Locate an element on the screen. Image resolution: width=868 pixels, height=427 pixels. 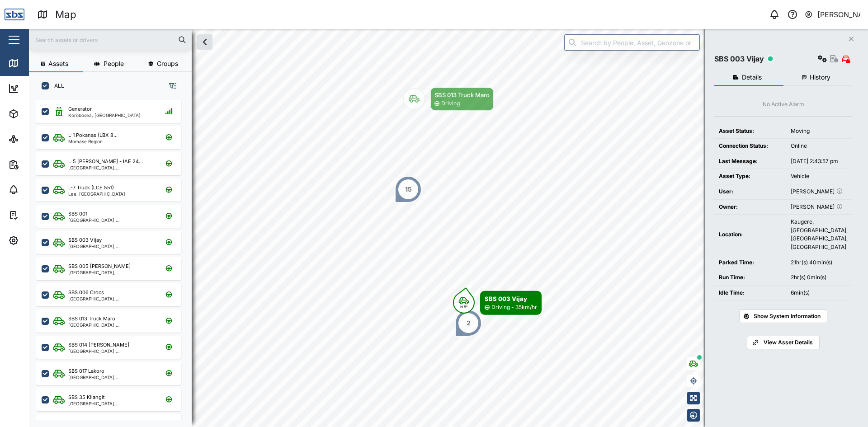
input: Search by People, Asset, Geozone or Place is located at coordinates (632, 42).